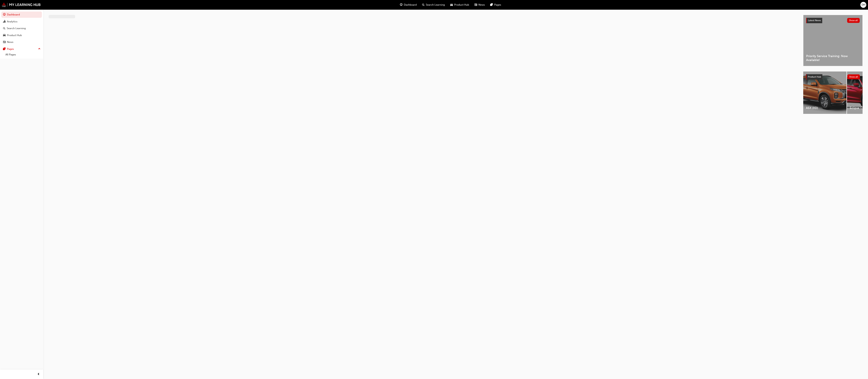 This screenshot has width=868, height=379. What do you see at coordinates (21, 5) in the screenshot?
I see `img: mmal` at bounding box center [21, 5].